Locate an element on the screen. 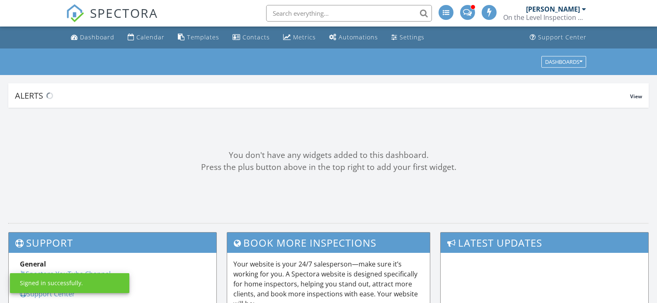  div: Templates is located at coordinates (203, 37).